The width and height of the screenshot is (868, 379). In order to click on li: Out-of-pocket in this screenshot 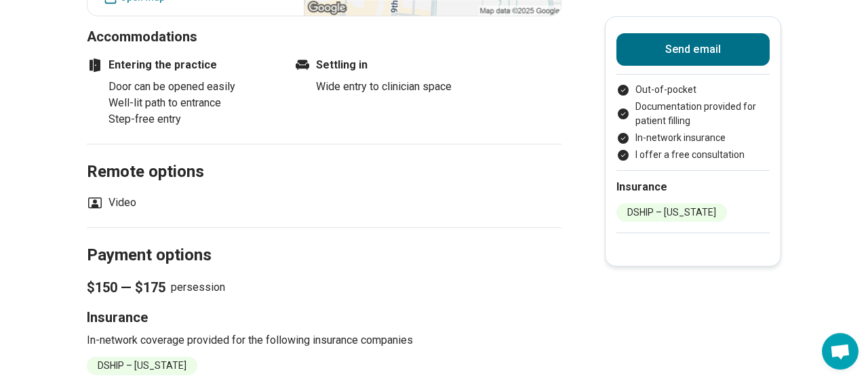, I will do `click(692, 90)`.